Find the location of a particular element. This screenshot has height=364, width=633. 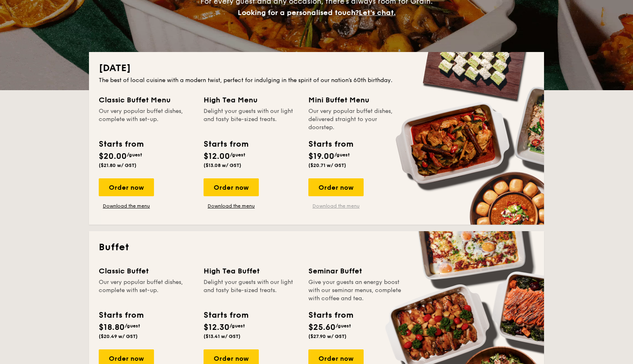

div: Mini Buffet Menu is located at coordinates (356, 100).